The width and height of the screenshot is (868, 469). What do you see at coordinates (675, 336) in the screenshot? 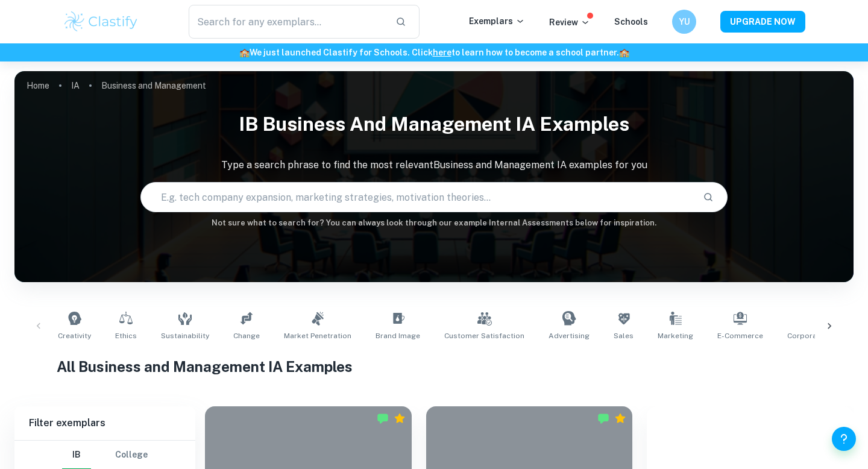
I see `span: Marketing` at bounding box center [675, 336].